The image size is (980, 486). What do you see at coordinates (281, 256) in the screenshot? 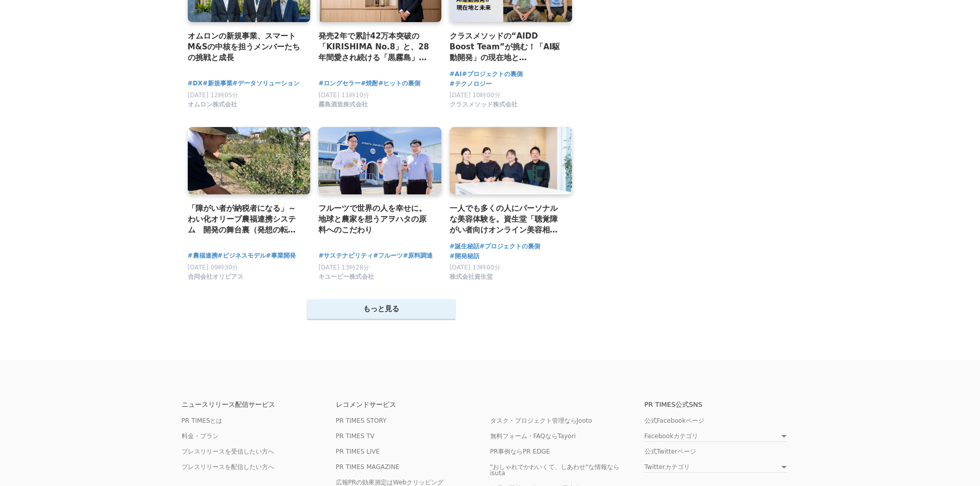
I see `span: #事業開発` at bounding box center [281, 256].